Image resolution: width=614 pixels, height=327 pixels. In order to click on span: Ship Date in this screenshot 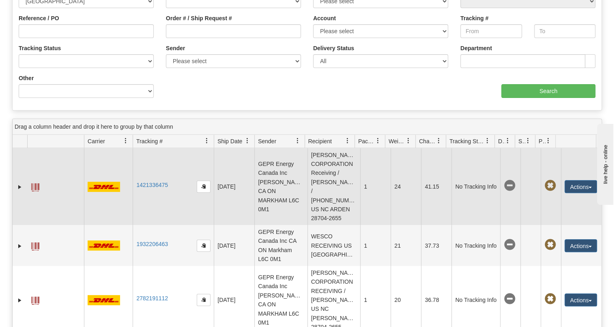, I will do `click(229, 141)`.